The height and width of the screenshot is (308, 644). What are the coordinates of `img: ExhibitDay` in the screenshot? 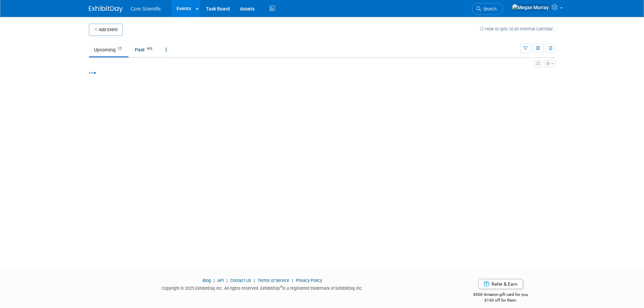 It's located at (106, 9).